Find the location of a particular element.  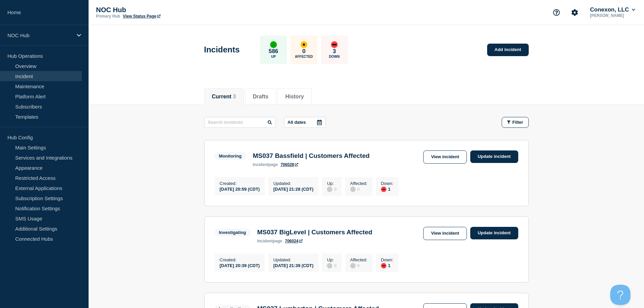

div: up is located at coordinates (273, 44).